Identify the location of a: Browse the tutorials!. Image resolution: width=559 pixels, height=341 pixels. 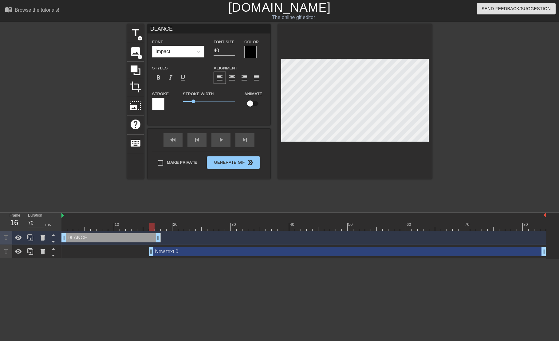
(32, 10).